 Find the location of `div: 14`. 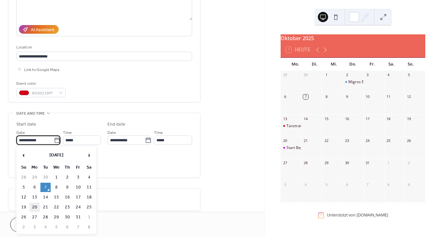

div: 14 is located at coordinates (305, 118).